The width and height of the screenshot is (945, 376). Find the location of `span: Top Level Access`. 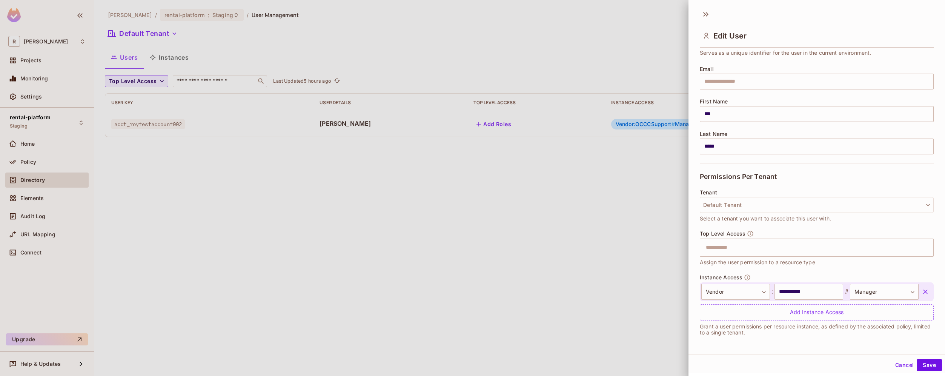

span: Top Level Access is located at coordinates (723, 234).